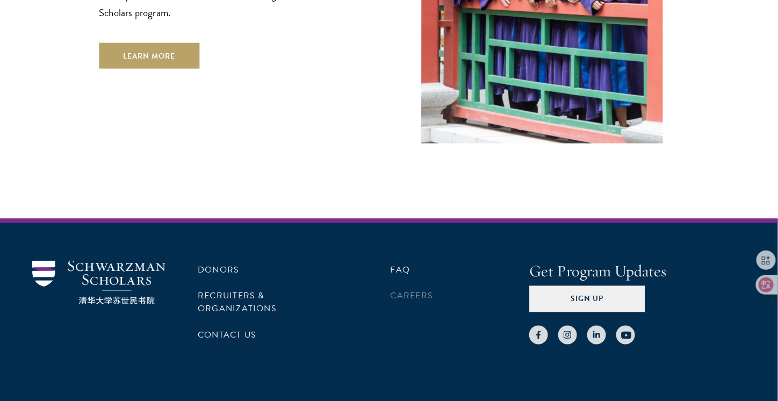 The image size is (778, 401). Describe the element at coordinates (237, 302) in the screenshot. I see `a: Recruiters & Organizations` at that location.